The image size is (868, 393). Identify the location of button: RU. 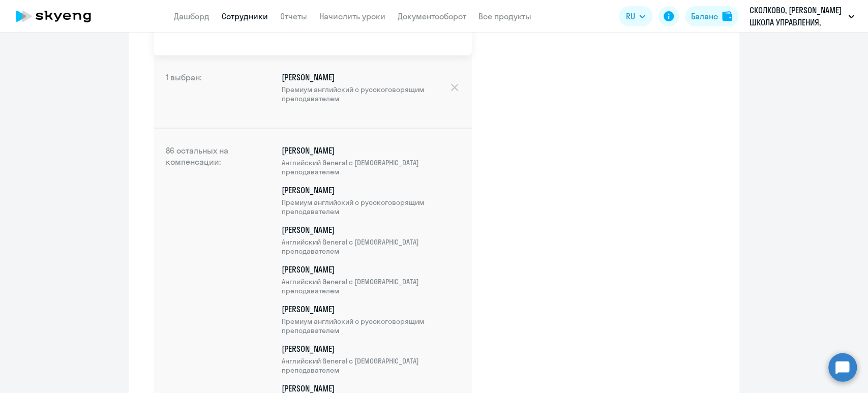
(635, 16).